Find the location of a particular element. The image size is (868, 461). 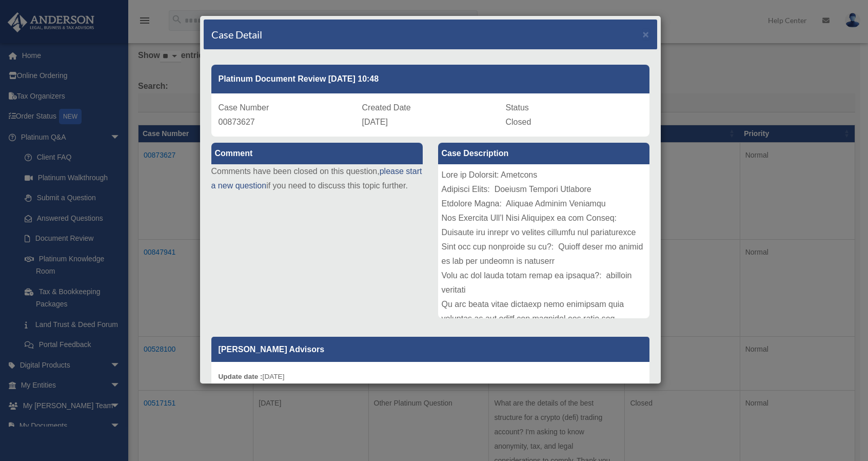

a: please start a new question is located at coordinates (316, 178).